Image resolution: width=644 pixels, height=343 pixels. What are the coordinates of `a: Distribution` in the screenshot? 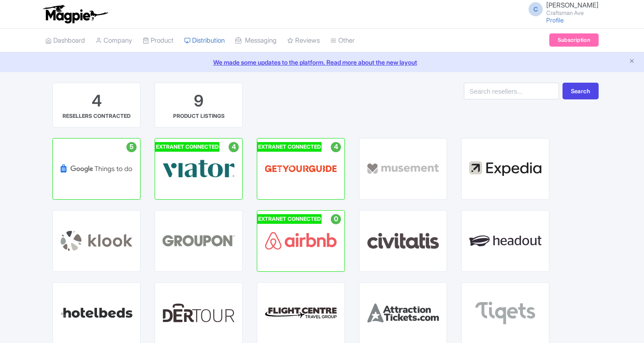 It's located at (204, 41).